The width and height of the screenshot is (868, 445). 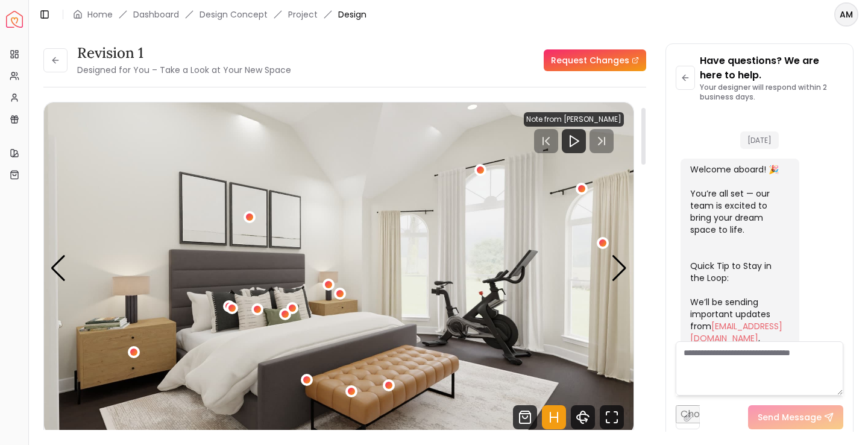 What do you see at coordinates (184, 70) in the screenshot?
I see `small: Designed for You – Take a Look at Your New Space` at bounding box center [184, 70].